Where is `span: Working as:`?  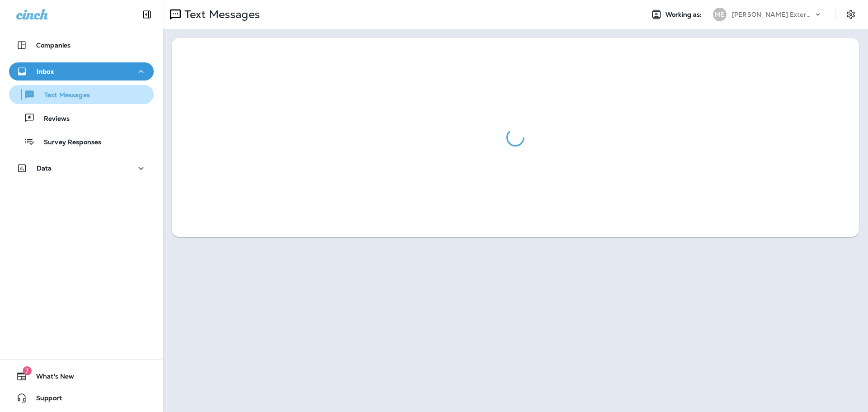
span: Working as: is located at coordinates (685, 15).